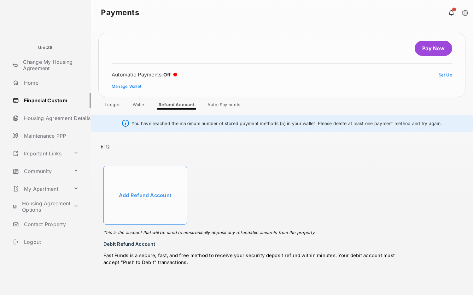 The width and height of the screenshot is (473, 295). What do you see at coordinates (50, 118) in the screenshot?
I see `a: Housing Agreement Details` at bounding box center [50, 118].